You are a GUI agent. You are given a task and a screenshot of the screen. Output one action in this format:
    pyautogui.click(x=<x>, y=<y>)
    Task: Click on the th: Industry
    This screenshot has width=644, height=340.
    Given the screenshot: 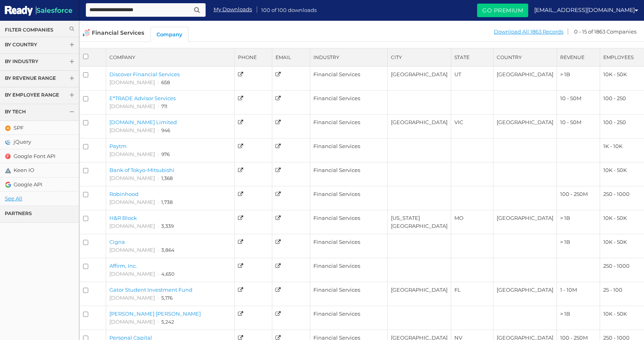 What is the action you would take?
    pyautogui.click(x=348, y=57)
    